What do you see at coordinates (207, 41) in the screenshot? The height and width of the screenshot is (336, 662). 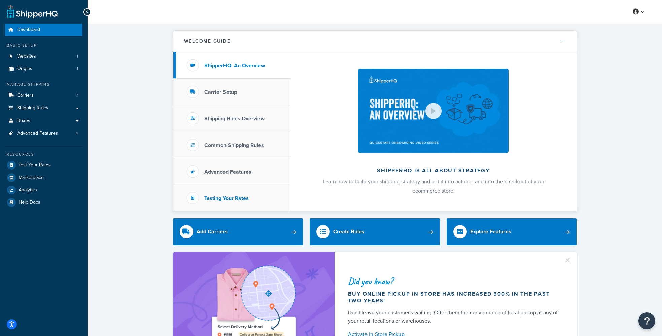 I see `h2: Welcome Guide` at bounding box center [207, 41].